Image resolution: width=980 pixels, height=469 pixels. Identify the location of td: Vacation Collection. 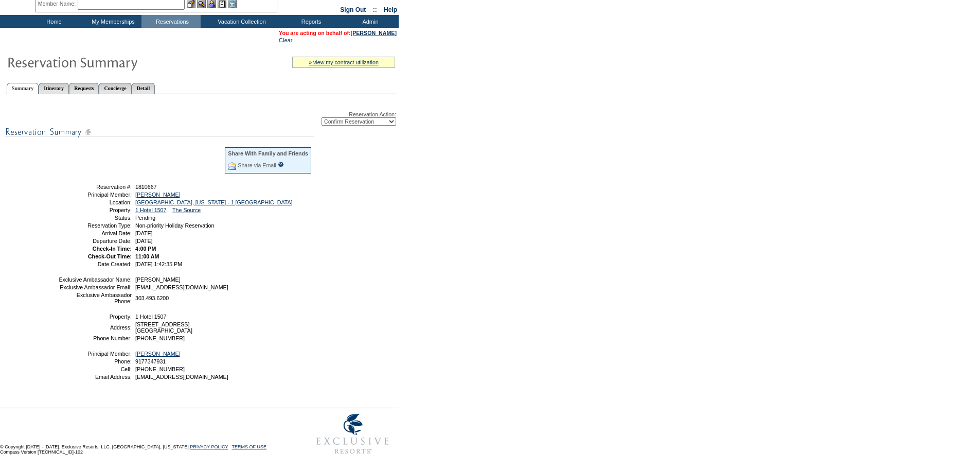
(240, 21).